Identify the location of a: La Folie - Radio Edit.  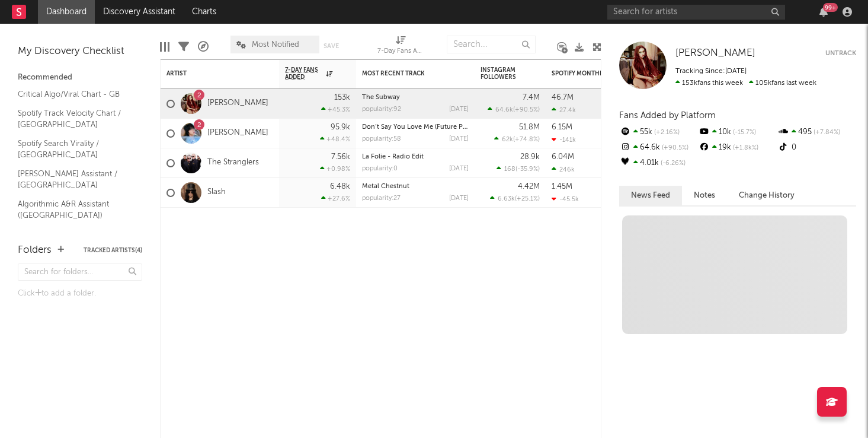
(393, 157).